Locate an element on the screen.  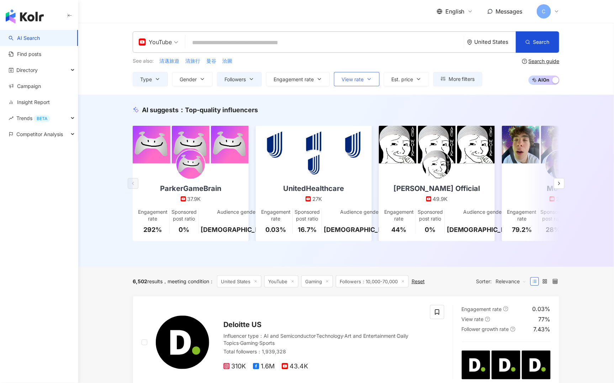
div: BETA is located at coordinates (42, 119).